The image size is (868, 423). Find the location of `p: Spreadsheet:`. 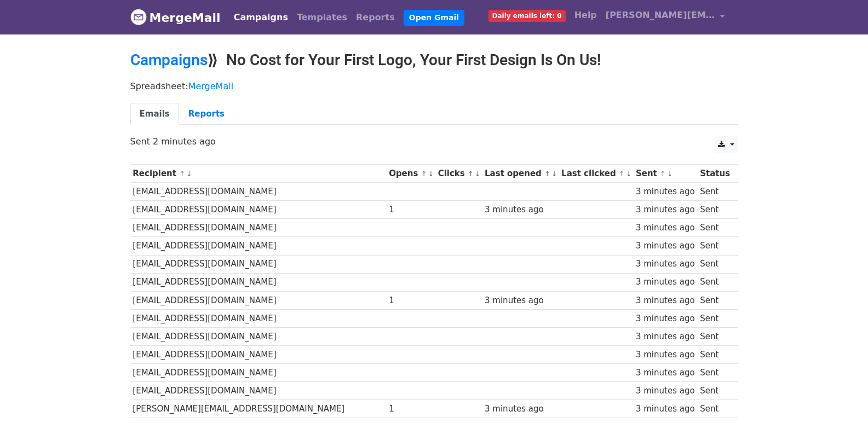

p: Spreadsheet: is located at coordinates (434, 86).